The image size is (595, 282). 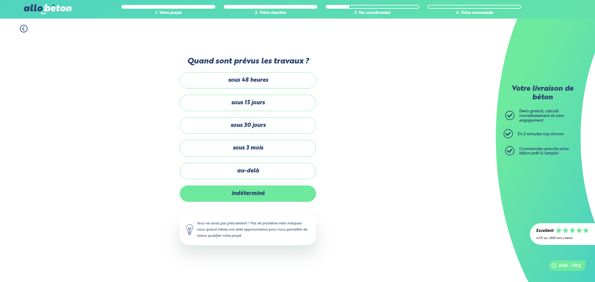 I want to click on label: indéterminé, so click(x=248, y=194).